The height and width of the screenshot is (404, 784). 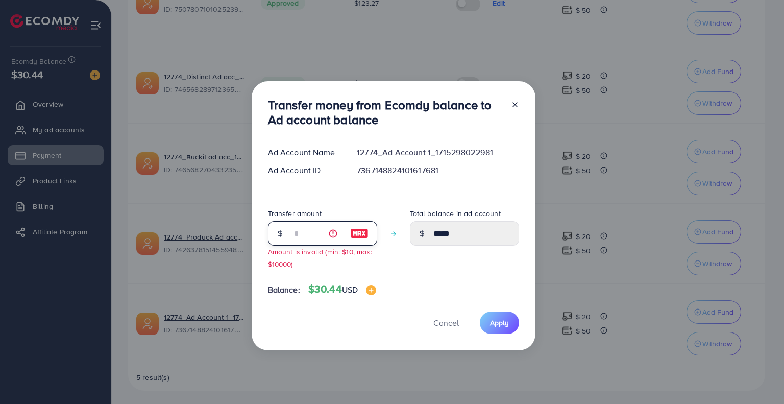 I want to click on button: Cancel, so click(x=446, y=322).